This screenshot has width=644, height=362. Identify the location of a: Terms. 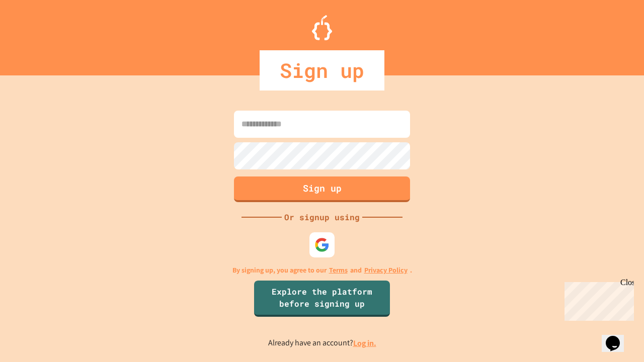
(338, 270).